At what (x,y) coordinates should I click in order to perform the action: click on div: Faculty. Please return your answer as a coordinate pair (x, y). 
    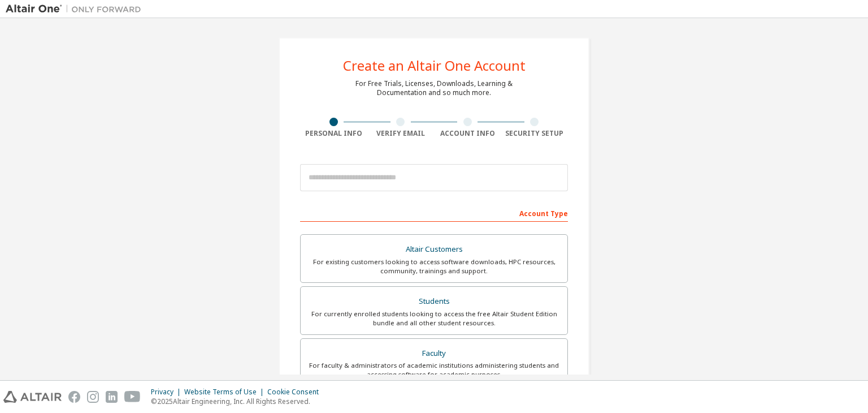
    Looking at the image, I should click on (434, 354).